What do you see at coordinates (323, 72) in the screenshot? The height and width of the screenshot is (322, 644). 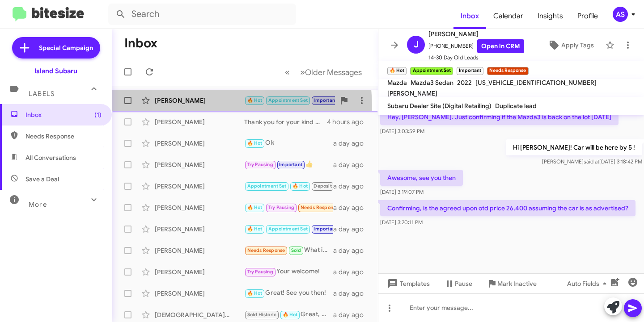 I see `nav: Page navigation example` at bounding box center [323, 72].